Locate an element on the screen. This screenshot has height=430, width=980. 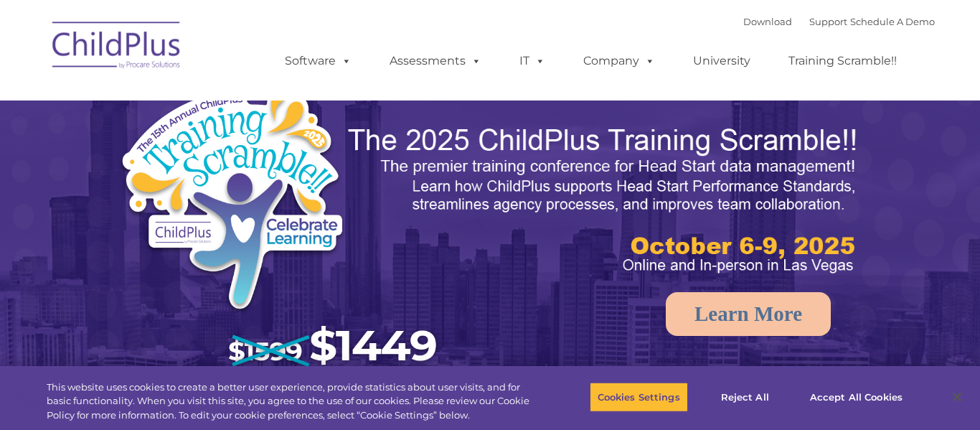
a: Assessments is located at coordinates (435, 61).